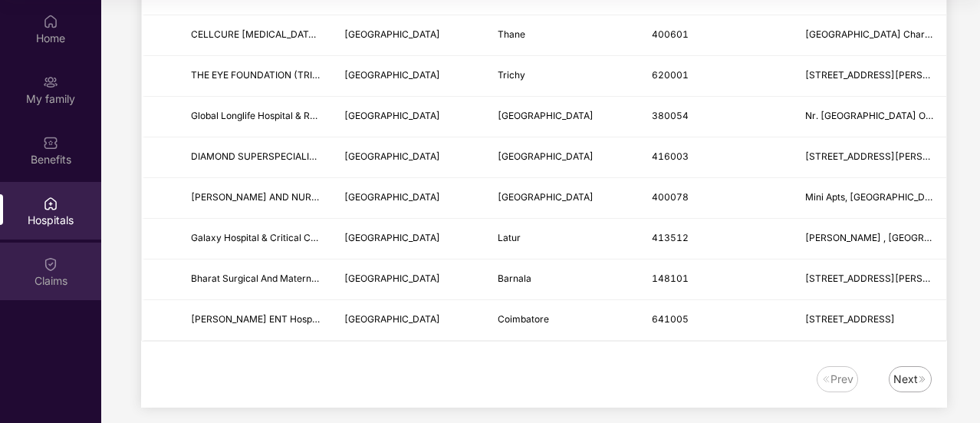  What do you see at coordinates (562, 239) in the screenshot?
I see `td: Latur` at bounding box center [562, 239].